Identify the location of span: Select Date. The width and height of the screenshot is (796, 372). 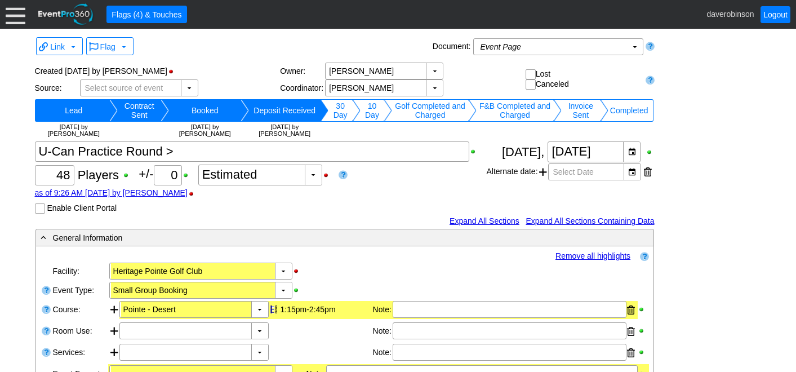
(573, 172).